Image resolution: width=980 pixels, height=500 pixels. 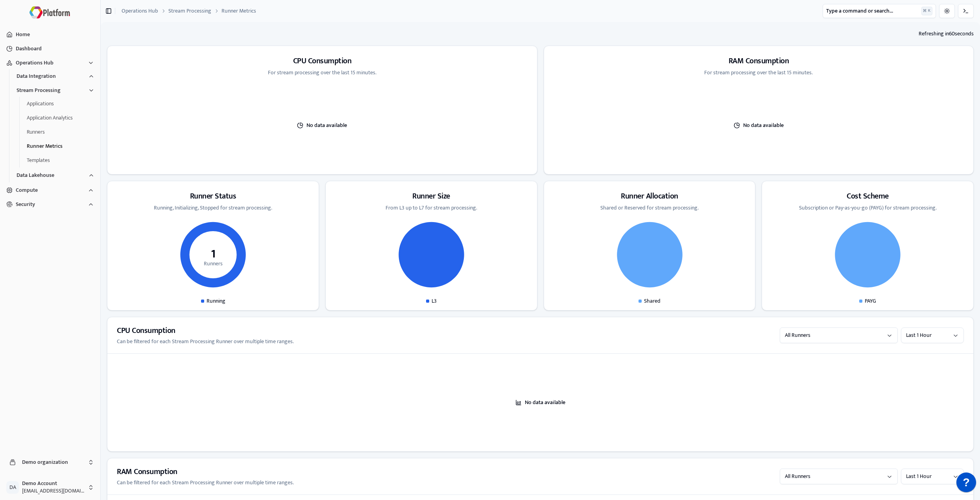 What do you see at coordinates (61, 147) in the screenshot?
I see `button: Runner Metrics` at bounding box center [61, 147].